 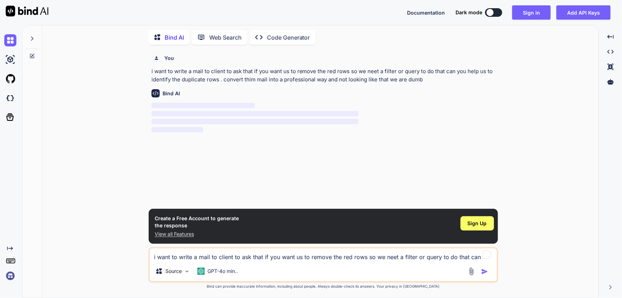 I want to click on img: attachment, so click(x=471, y=271).